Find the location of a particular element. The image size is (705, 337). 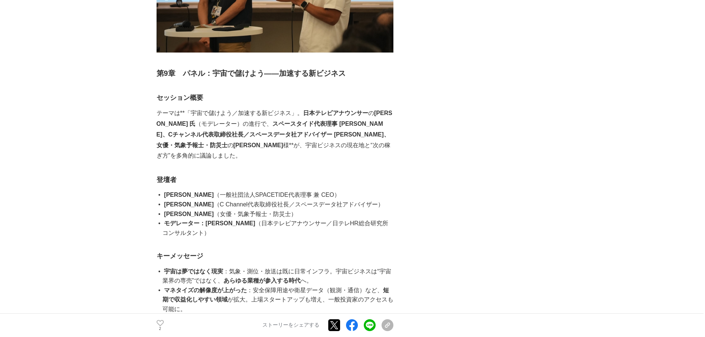

li: （日本テレビアナウンサー／日テレHR総合研究所 コンサルタント） is located at coordinates (278, 228).